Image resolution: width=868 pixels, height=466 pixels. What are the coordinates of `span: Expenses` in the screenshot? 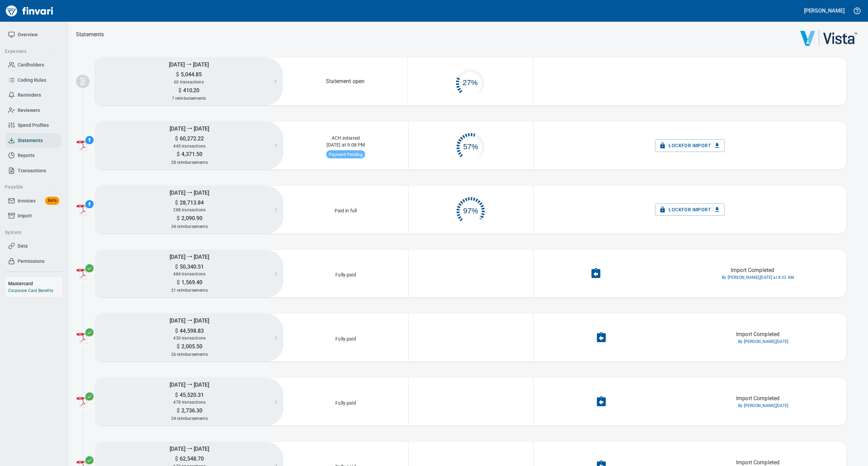 It's located at (30, 51).